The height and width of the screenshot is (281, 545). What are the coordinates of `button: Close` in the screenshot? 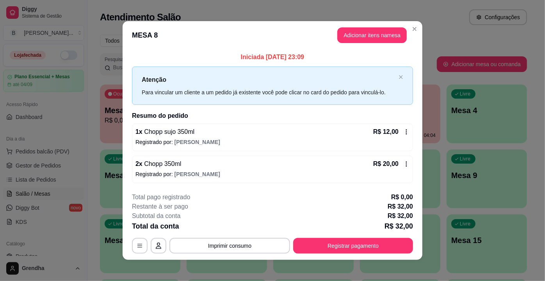 It's located at (415, 29).